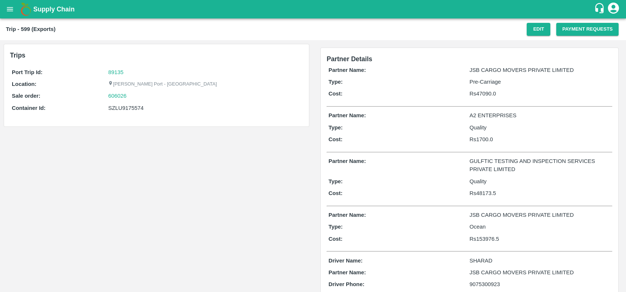 The width and height of the screenshot is (626, 292). I want to click on p: A2 ENTERPRISES, so click(540, 115).